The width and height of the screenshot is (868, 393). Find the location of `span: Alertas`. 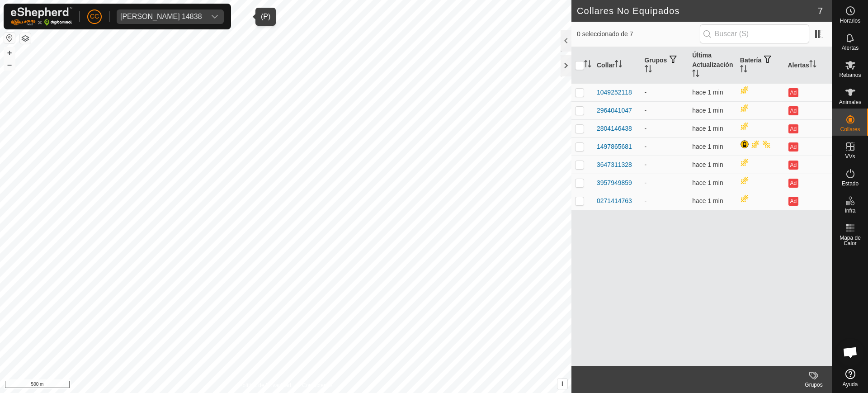

span: Alertas is located at coordinates (850, 48).